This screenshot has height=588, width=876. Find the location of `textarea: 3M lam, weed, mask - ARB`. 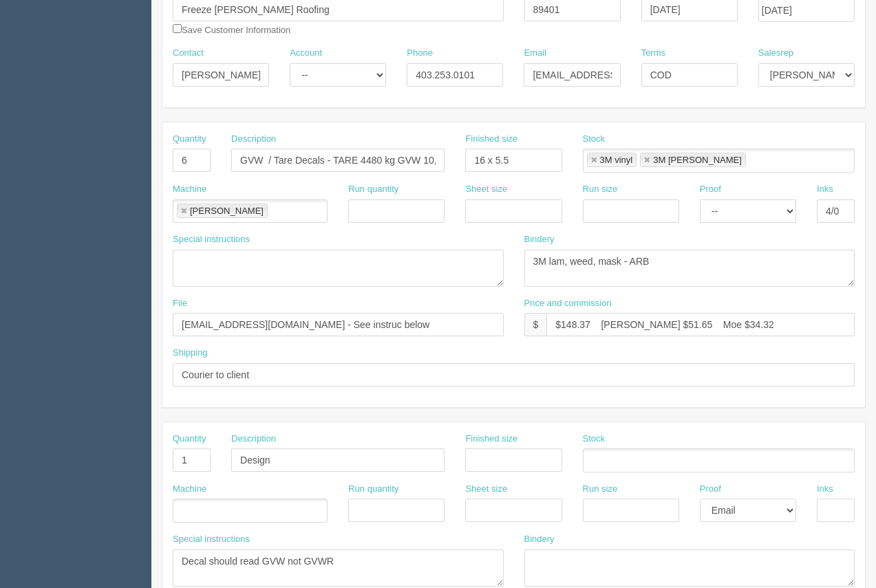

textarea: 3M lam, weed, mask - ARB is located at coordinates (689, 268).